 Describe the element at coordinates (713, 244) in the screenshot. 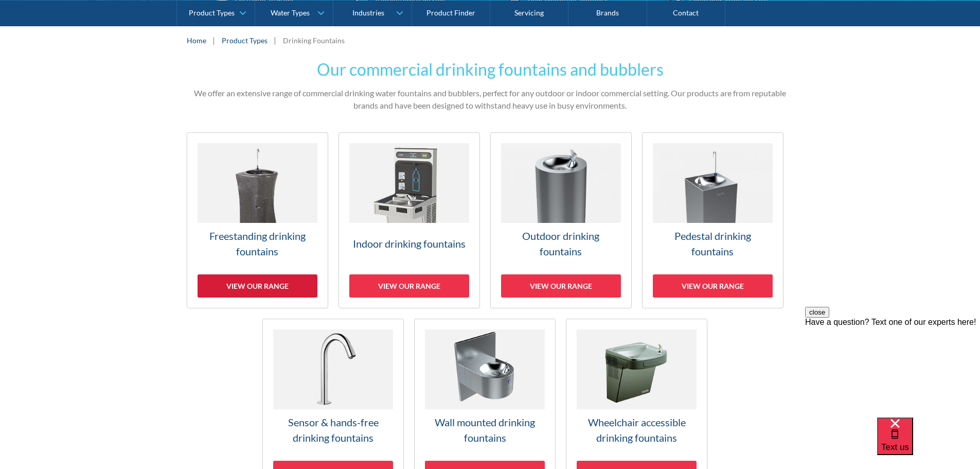

I see `h3: Pedestal drinking fountains` at that location.